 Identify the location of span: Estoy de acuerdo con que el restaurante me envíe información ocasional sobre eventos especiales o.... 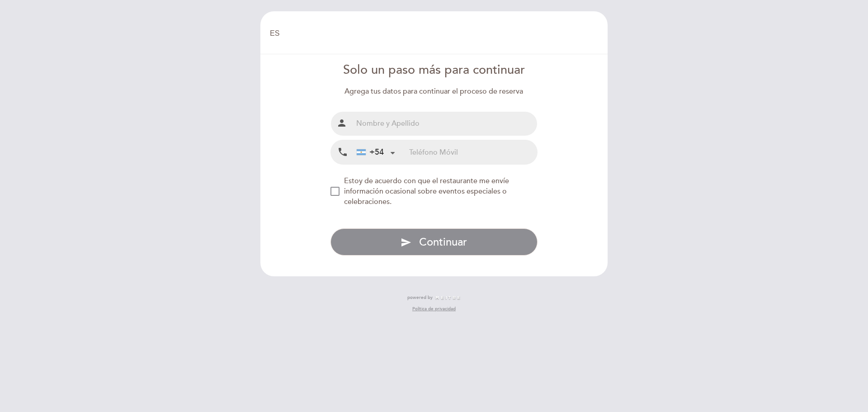
(426, 191).